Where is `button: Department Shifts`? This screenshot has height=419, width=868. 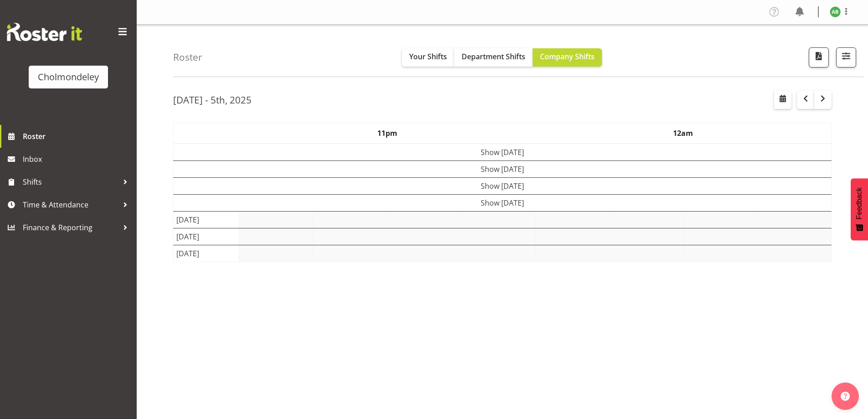
button: Department Shifts is located at coordinates (493, 57).